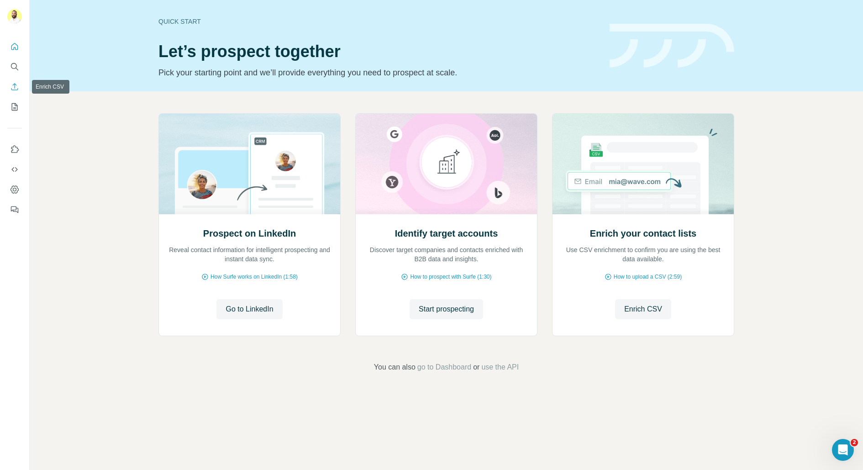 This screenshot has height=470, width=863. I want to click on img: banner, so click(672, 46).